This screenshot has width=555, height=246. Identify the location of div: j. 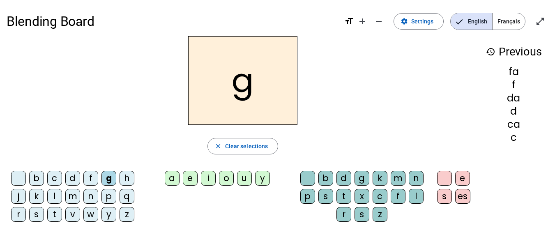
(18, 196).